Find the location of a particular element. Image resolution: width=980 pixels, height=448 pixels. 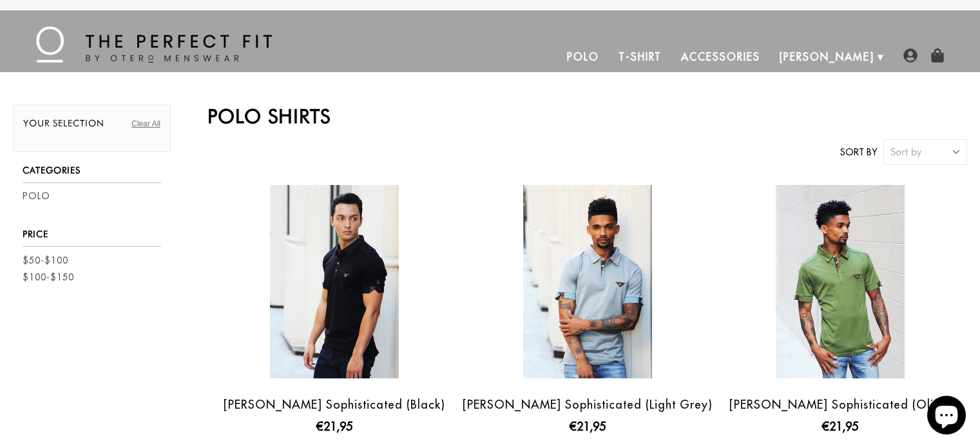

a: Accessories is located at coordinates (720, 57).